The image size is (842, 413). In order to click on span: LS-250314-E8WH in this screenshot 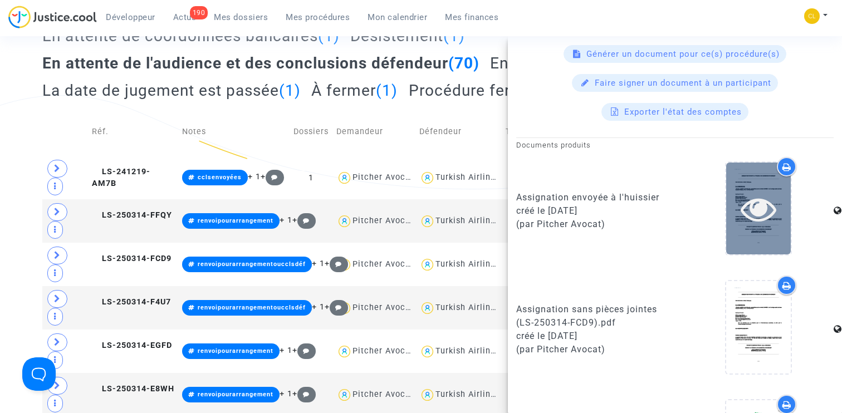, I will do `click(133, 389)`.